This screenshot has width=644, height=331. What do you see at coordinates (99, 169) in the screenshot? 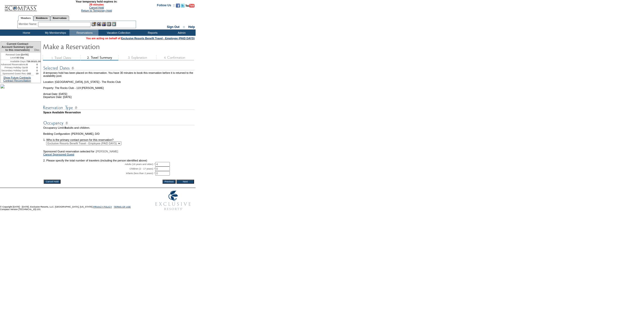
I see `td: Children (2 - 17 years): *` at bounding box center [99, 169].